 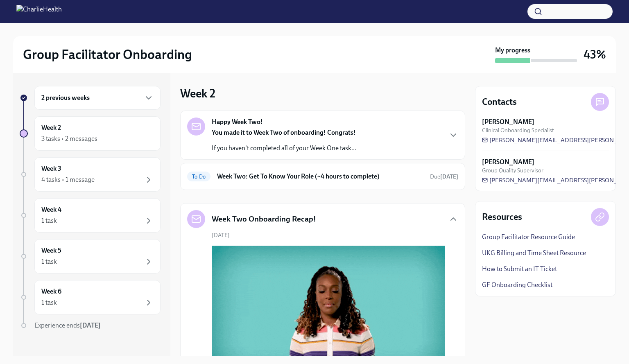 I want to click on a: Week 23 tasks • 2 messages, so click(x=91, y=133).